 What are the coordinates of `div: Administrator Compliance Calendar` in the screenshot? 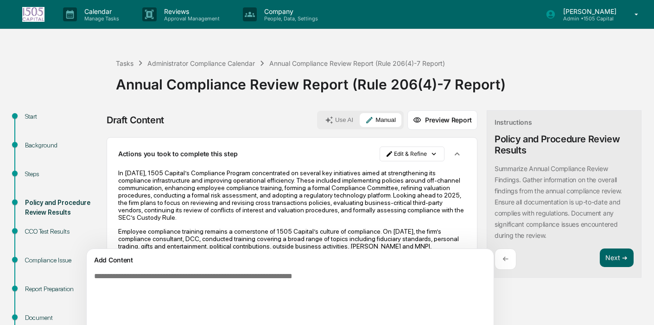 It's located at (201, 63).